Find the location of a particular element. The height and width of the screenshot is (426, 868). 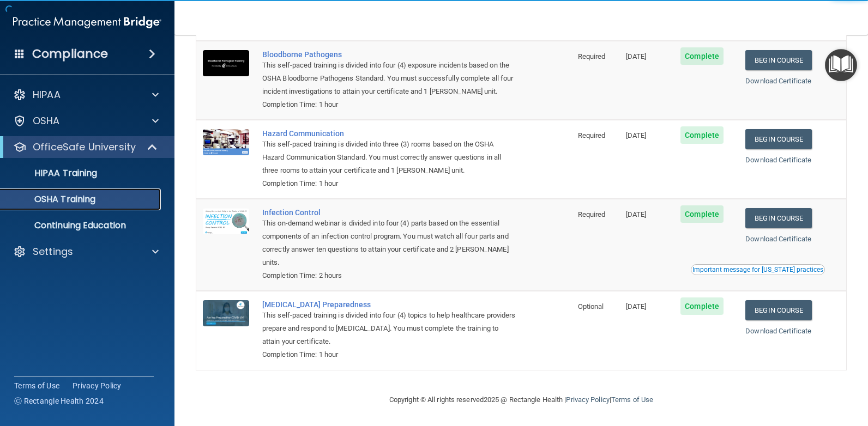

a: OfficeSafe University is located at coordinates (85, 147).